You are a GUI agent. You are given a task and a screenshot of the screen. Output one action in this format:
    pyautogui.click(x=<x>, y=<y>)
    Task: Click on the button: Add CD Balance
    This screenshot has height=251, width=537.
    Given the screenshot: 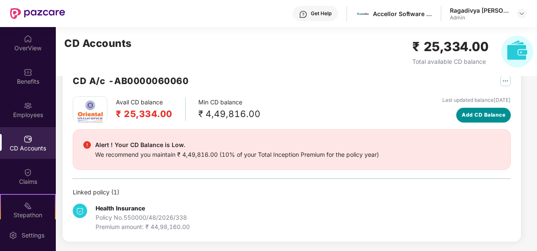 What is the action you would take?
    pyautogui.click(x=484, y=115)
    